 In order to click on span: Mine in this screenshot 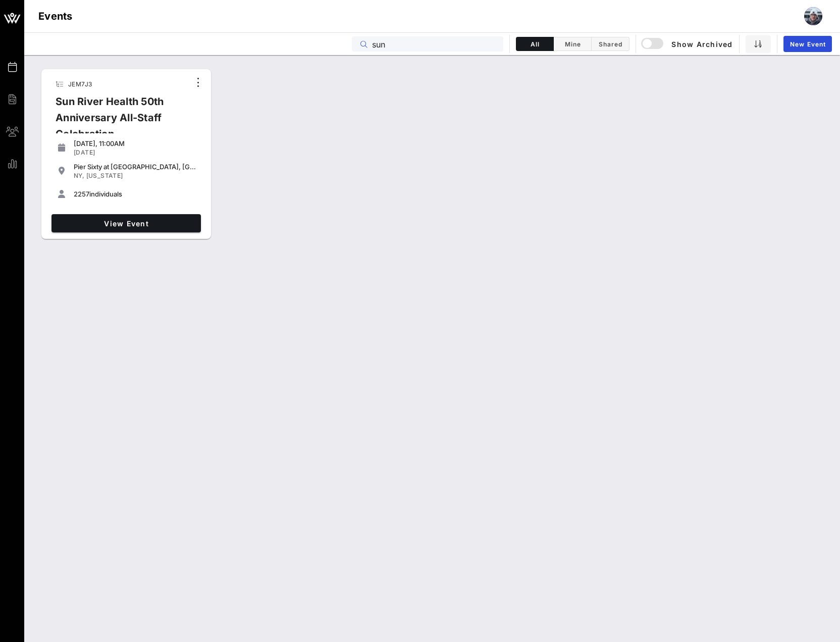, I will do `click(572, 44)`.